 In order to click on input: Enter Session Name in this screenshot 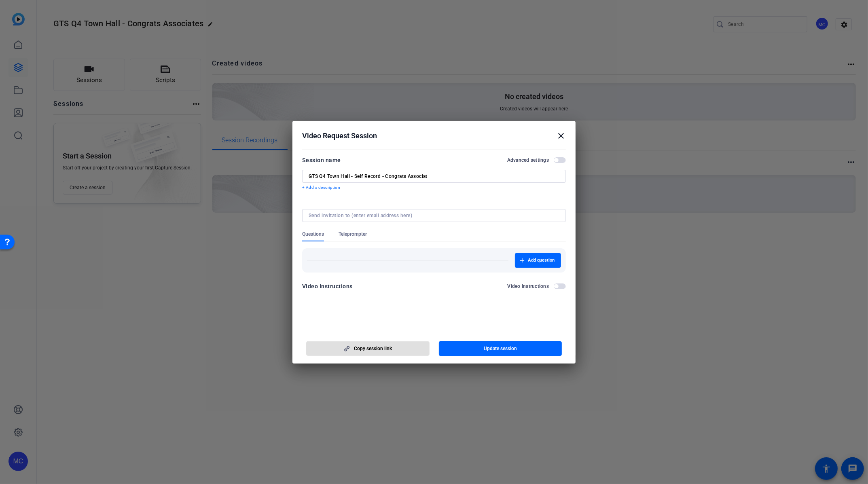, I will do `click(434, 176)`.